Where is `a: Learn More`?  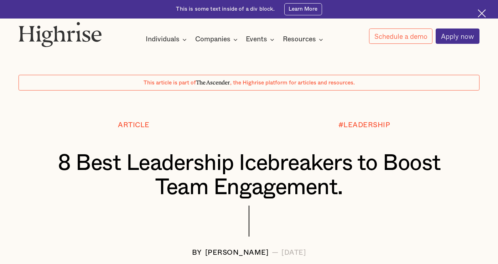 a: Learn More is located at coordinates (303, 9).